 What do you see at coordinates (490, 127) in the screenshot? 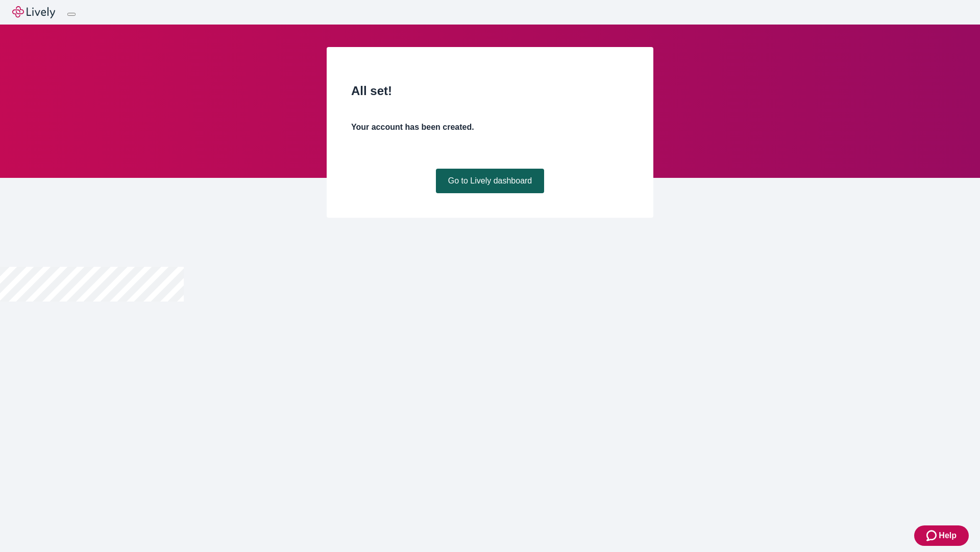
I see `h4: Your account has been created.` at bounding box center [490, 127].